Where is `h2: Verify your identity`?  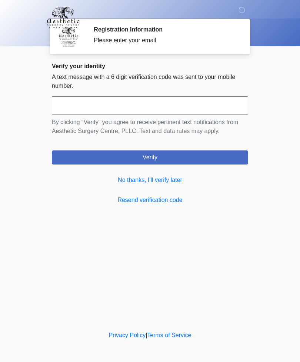
h2: Verify your identity is located at coordinates (150, 66).